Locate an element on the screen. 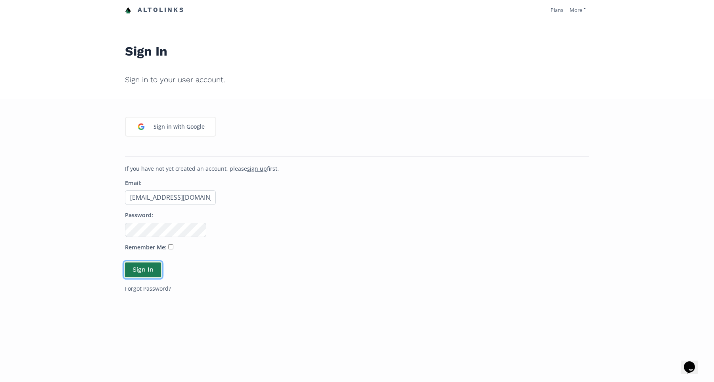  img: google_login_logo_184.png is located at coordinates (141, 127).